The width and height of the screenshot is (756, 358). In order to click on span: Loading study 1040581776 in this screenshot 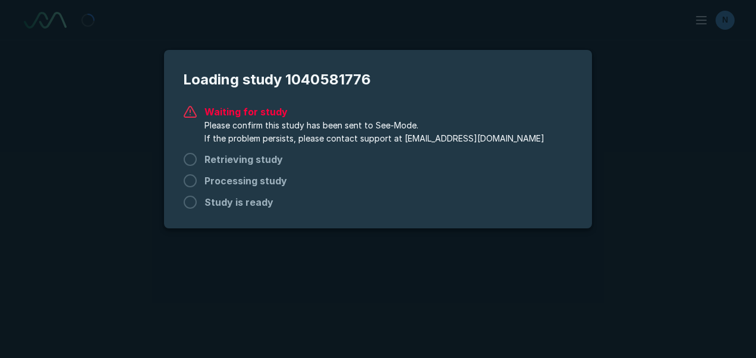, I will do `click(378, 80)`.